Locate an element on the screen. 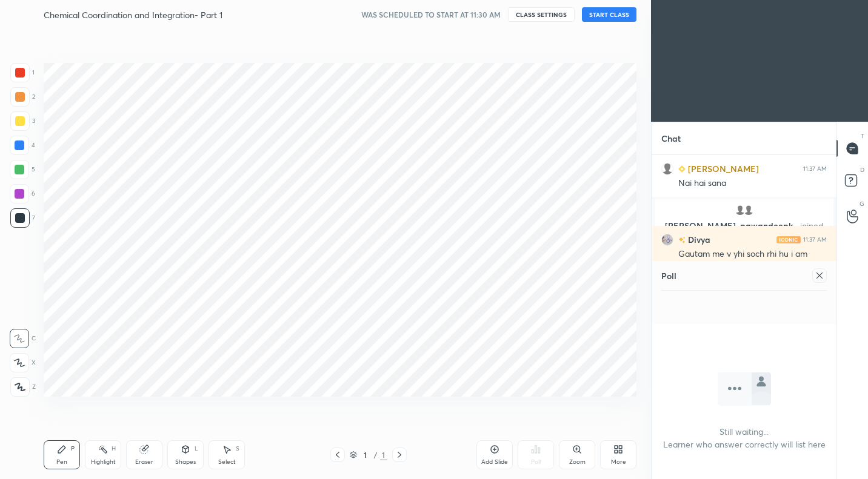  div: More is located at coordinates (618, 462).